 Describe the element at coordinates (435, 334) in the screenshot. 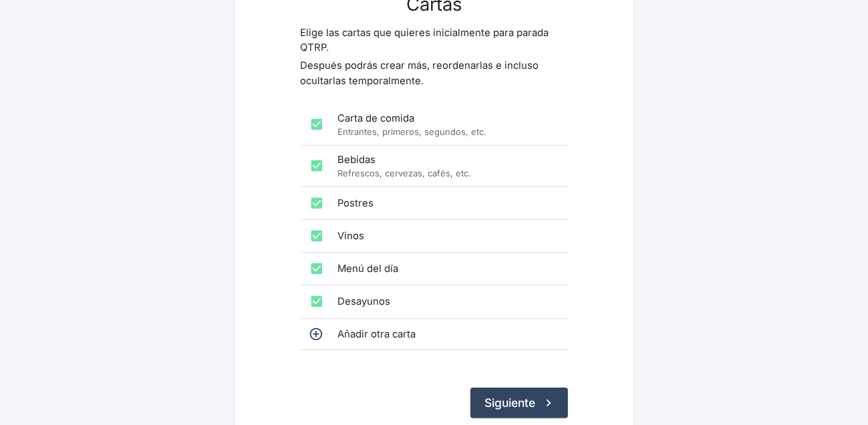

I see `div: Añadir otra carta` at that location.